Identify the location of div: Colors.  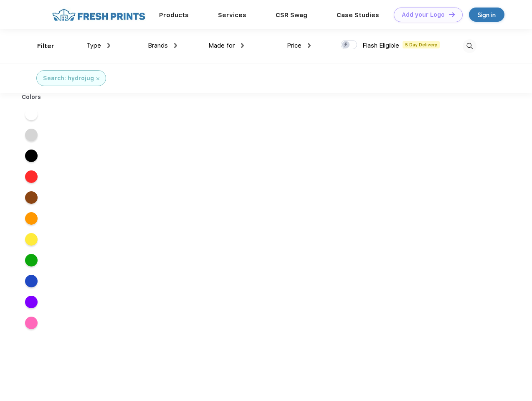
(32, 97).